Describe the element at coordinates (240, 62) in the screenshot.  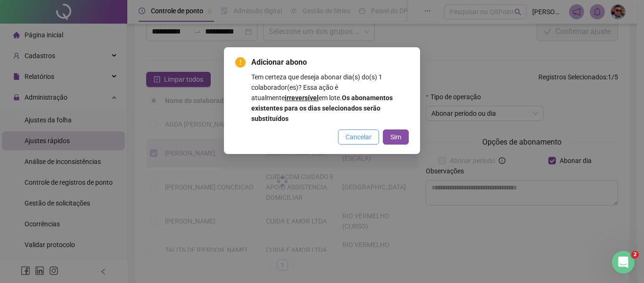
I see `span: exclamation-circle` at that location.